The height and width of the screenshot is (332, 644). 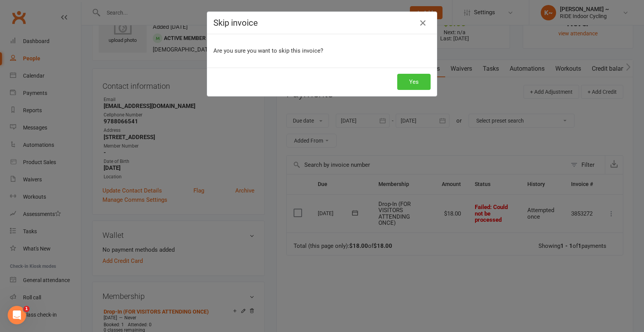 What do you see at coordinates (423, 23) in the screenshot?
I see `button: Close` at bounding box center [423, 23].